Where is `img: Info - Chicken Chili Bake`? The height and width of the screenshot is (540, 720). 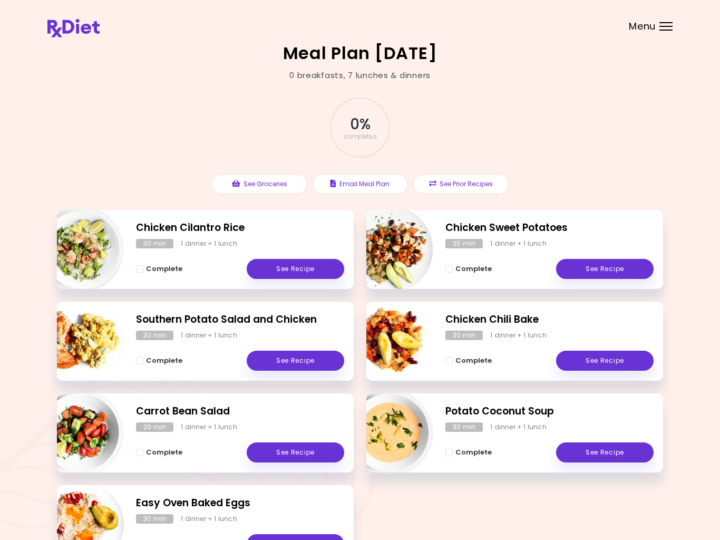 img: Info - Chicken Chili Bake is located at coordinates (389, 341).